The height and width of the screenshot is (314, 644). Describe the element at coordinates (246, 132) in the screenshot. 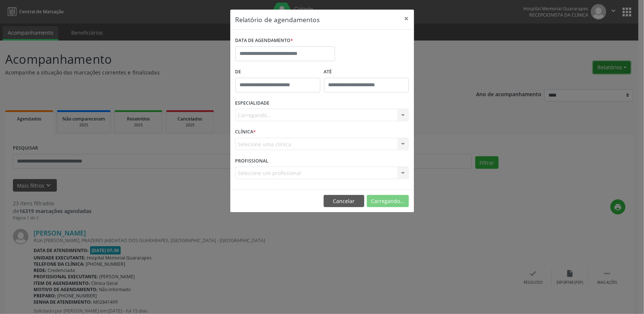

I see `label: CLÍNICA` at that location.